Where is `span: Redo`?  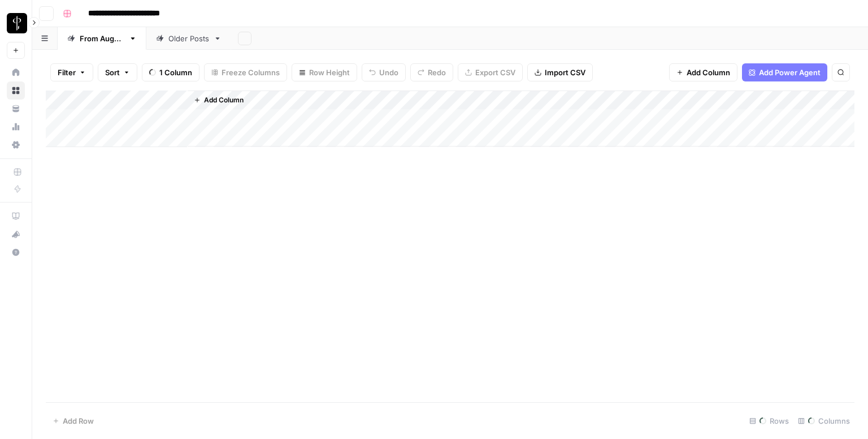
span: Redo is located at coordinates (436, 73).